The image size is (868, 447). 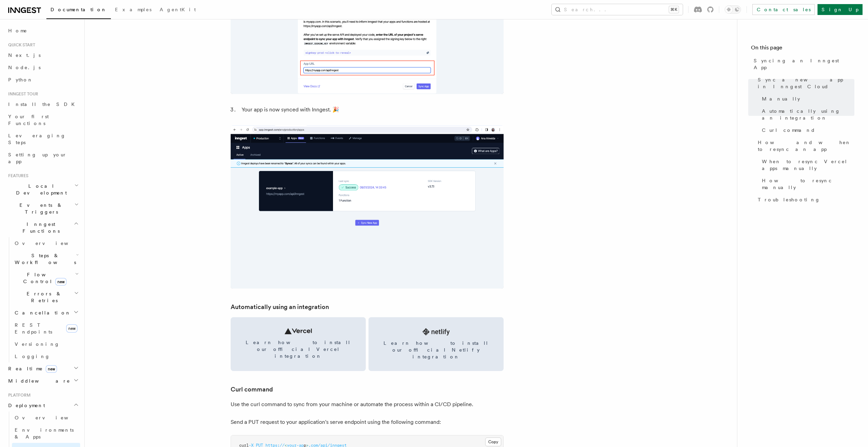 What do you see at coordinates (804, 200) in the screenshot?
I see `a: Troubleshooting` at bounding box center [804, 200].